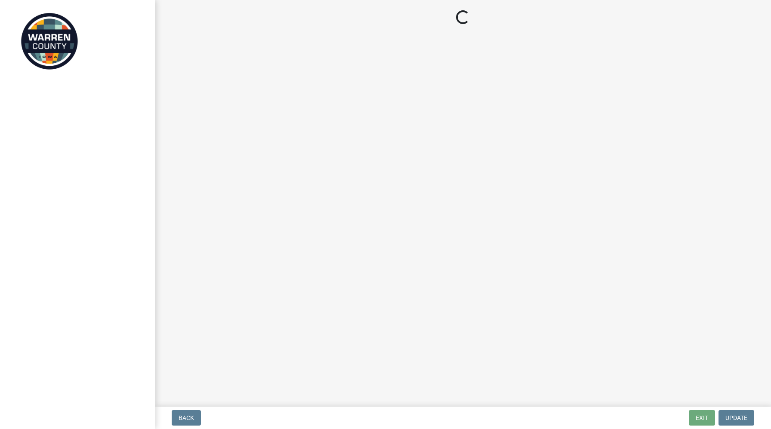 This screenshot has height=429, width=771. Describe the element at coordinates (736, 418) in the screenshot. I see `span: Update` at that location.